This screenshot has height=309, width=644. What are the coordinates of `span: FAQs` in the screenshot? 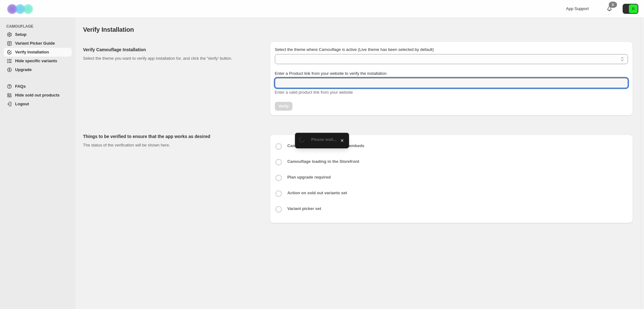 It's located at (21, 86).